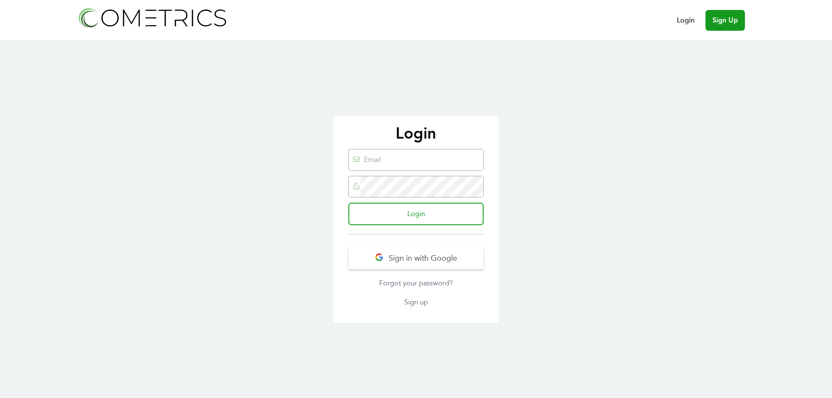 This screenshot has height=398, width=832. What do you see at coordinates (152, 17) in the screenshot?
I see `img: Cometrics logo` at bounding box center [152, 17].